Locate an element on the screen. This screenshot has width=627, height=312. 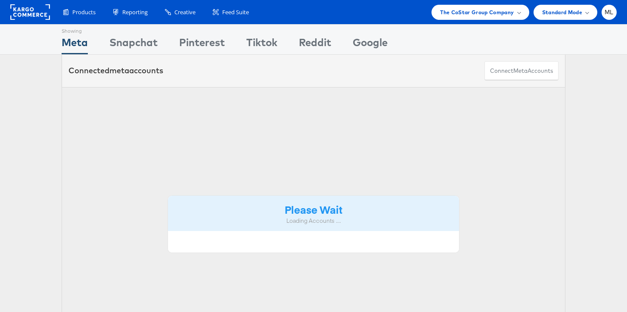
div: Meta is located at coordinates (74, 44).